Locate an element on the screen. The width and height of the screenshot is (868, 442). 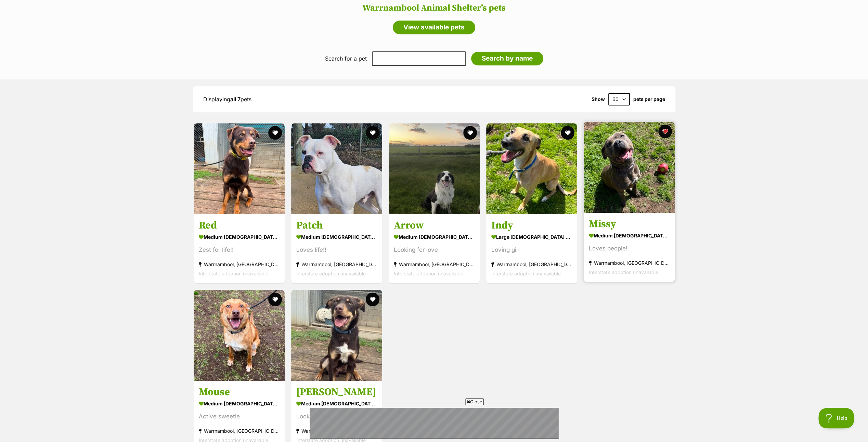
h3: Patch is located at coordinates (336, 226).